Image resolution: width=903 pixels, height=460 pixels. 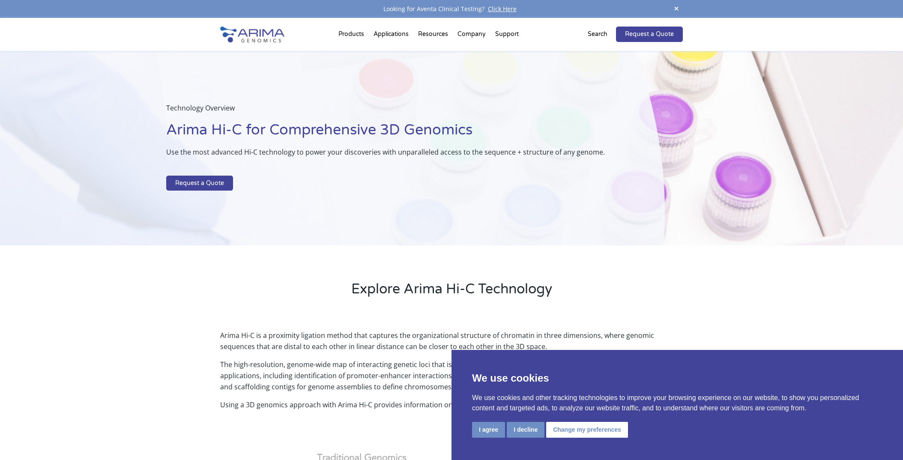 I want to click on h2: Explore Arima Hi-C Technology, so click(x=451, y=293).